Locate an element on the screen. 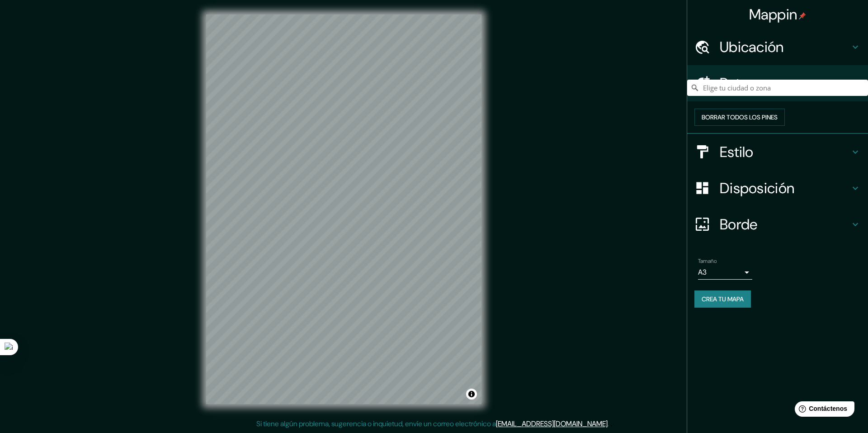  div: Ubicación is located at coordinates (777, 47).